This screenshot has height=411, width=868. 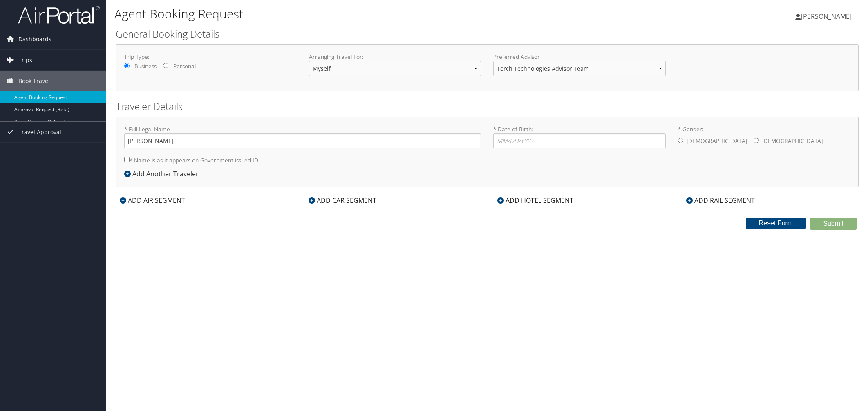 I want to click on span: Book Travel, so click(x=34, y=81).